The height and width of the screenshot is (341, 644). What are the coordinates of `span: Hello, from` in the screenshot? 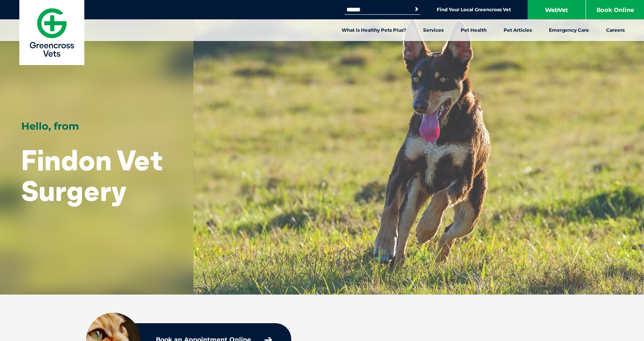 It's located at (50, 126).